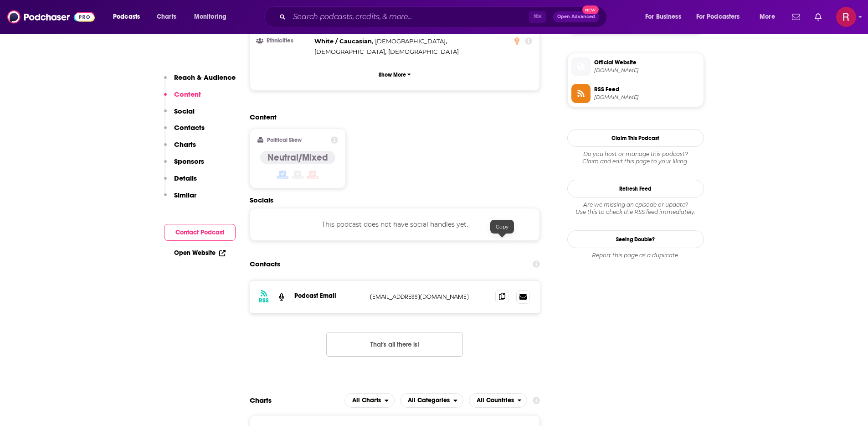 This screenshot has width=868, height=426. Describe the element at coordinates (264, 300) in the screenshot. I see `h3: RSS` at that location.